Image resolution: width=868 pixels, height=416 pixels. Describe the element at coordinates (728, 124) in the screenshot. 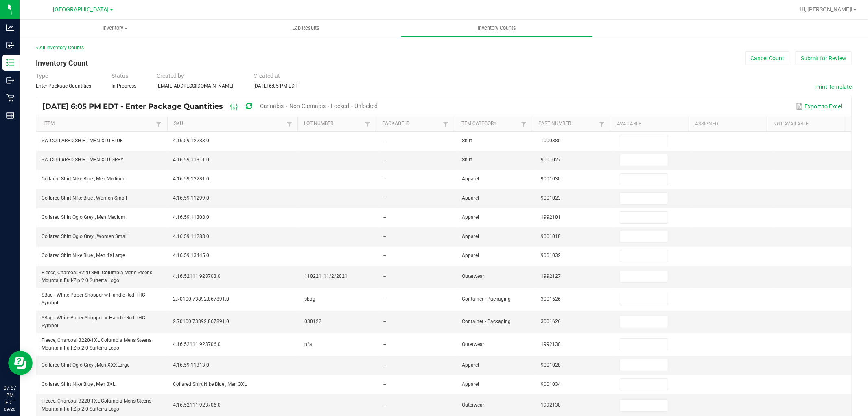

I see `th: Assigned` at that location.